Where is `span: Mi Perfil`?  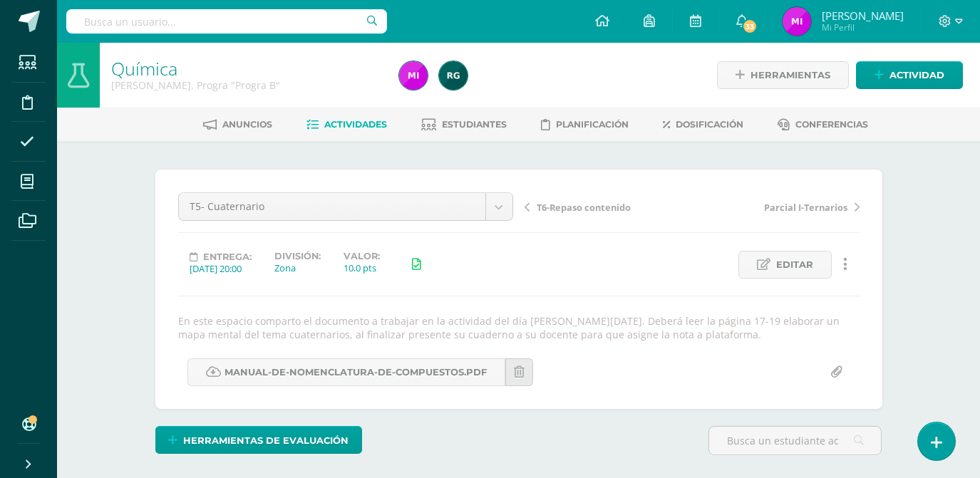 span: Mi Perfil is located at coordinates (862, 27).